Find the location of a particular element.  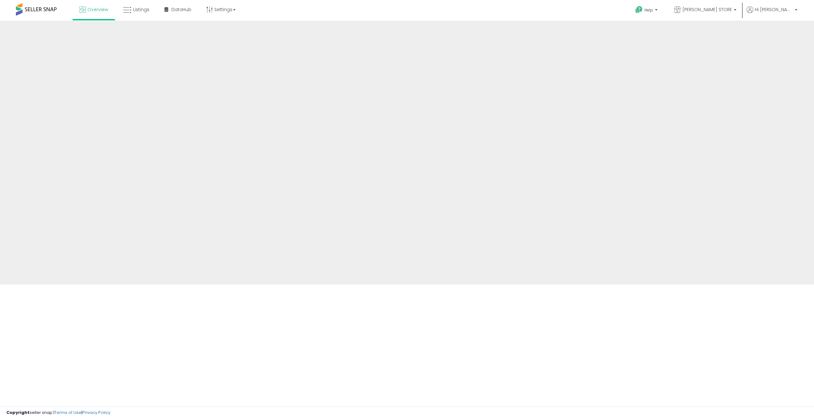

a: Help is located at coordinates (647, 11).